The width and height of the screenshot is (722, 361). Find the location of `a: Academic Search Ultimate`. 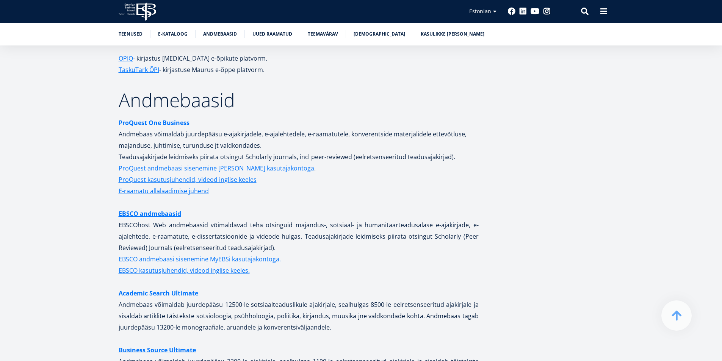

a: Academic Search Ultimate is located at coordinates (158, 293).